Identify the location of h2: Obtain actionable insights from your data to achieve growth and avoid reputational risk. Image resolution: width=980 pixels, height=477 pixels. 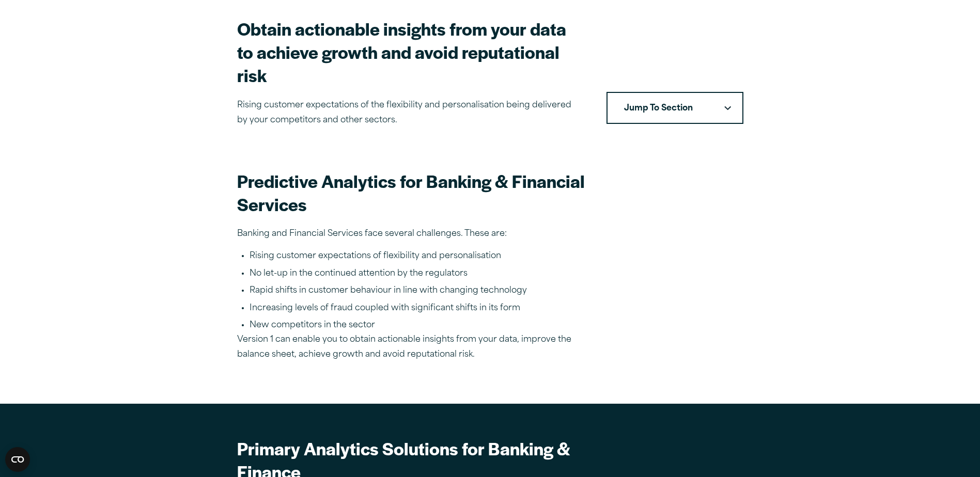
(409, 52).